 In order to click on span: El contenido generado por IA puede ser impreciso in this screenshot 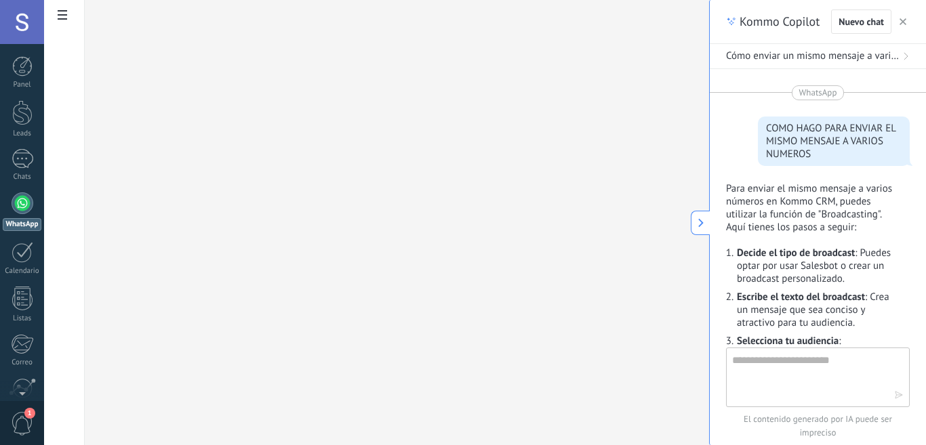, I will do `click(818, 426)`.